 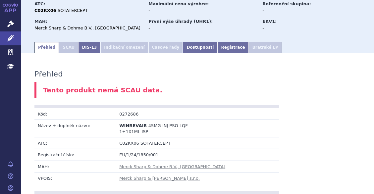 What do you see at coordinates (75, 178) in the screenshot?
I see `td: VPOIS:` at bounding box center [75, 178].